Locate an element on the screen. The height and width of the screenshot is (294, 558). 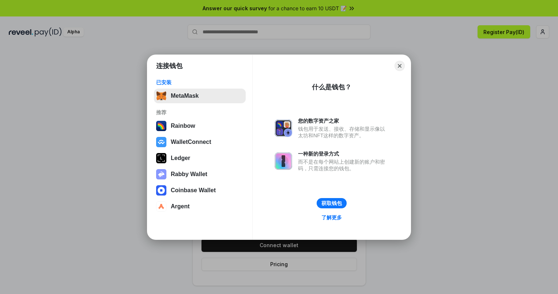
div: Rabby Wallet is located at coordinates (189, 174).